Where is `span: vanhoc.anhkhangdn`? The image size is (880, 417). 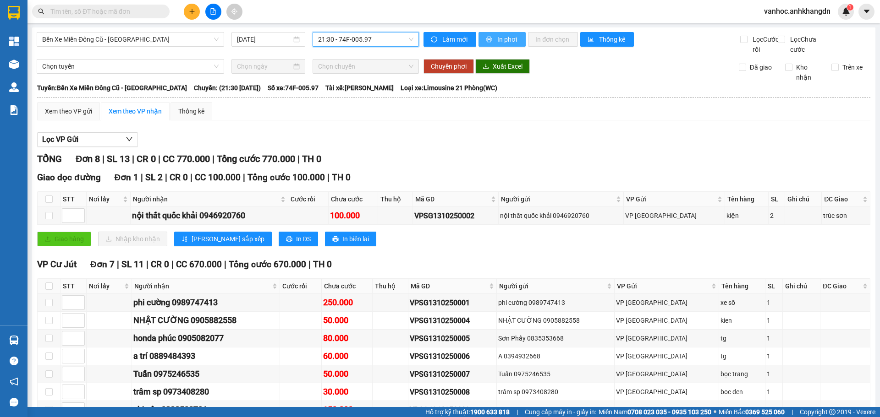 span: vanhoc.anhkhangdn is located at coordinates (797, 11).